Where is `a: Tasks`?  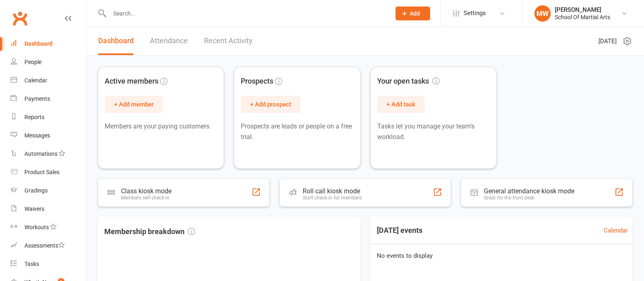
a: Tasks is located at coordinates (48, 263).